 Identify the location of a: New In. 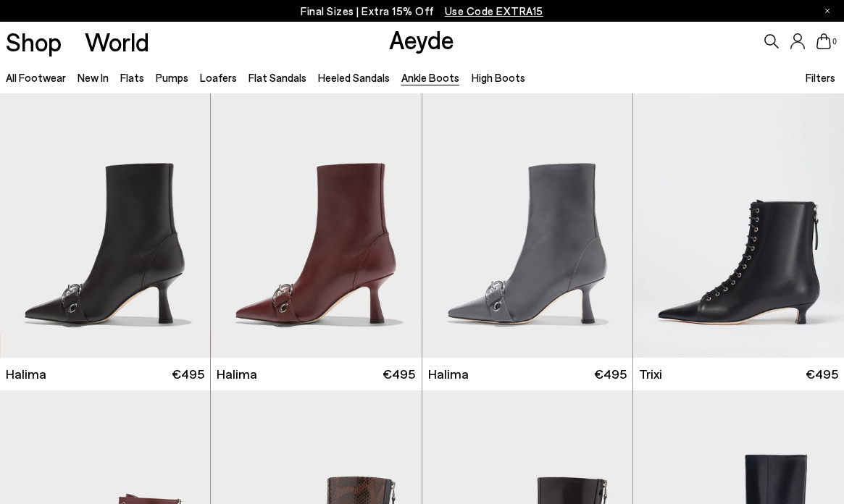
(93, 78).